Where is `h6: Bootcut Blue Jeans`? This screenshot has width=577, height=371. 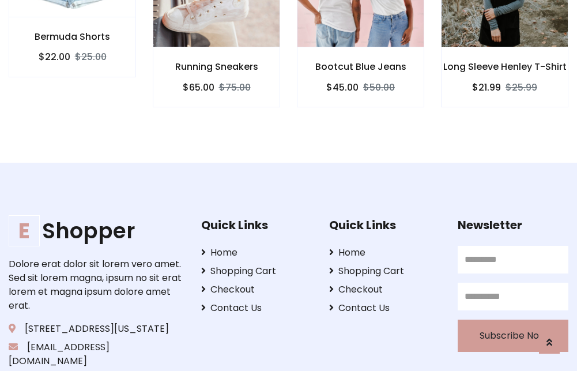 h6: Bootcut Blue Jeans is located at coordinates (360, 66).